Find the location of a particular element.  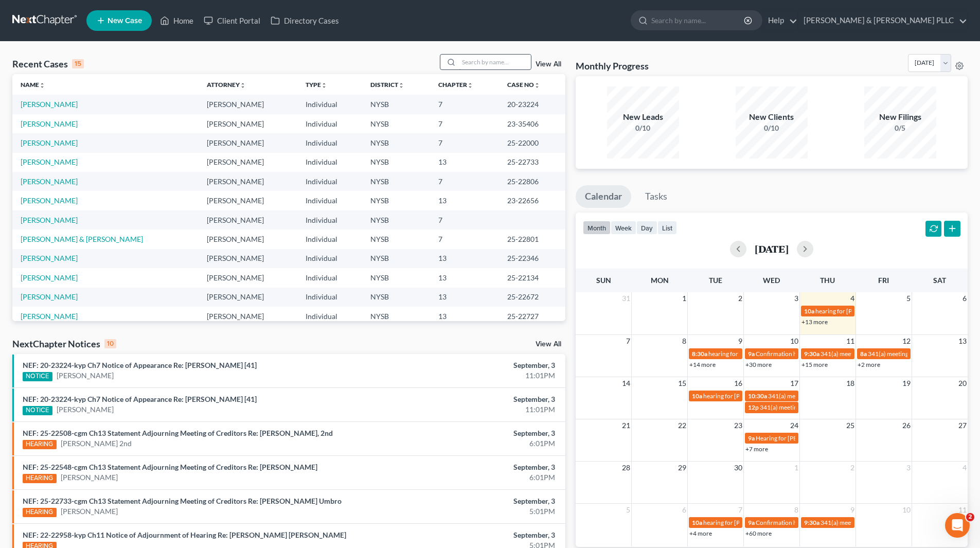

span: 31 is located at coordinates (626, 299).